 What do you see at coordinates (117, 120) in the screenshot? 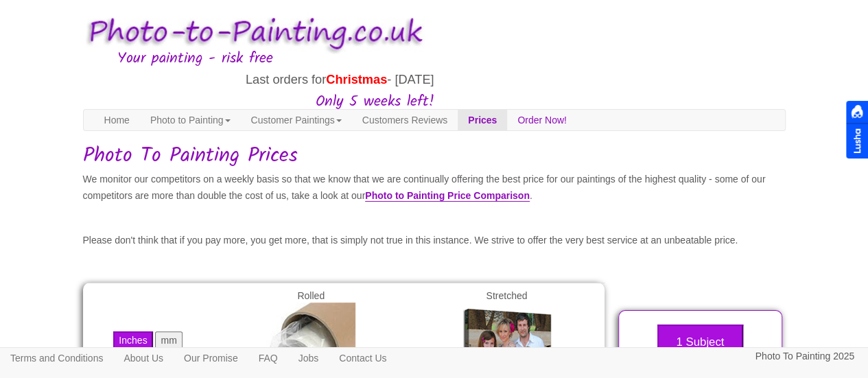
I see `a: Home` at bounding box center [117, 120].